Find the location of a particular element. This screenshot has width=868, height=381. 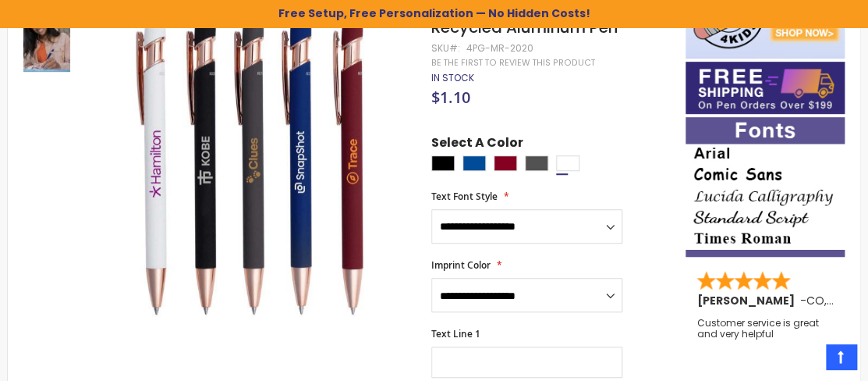

a: Be the first to review this product is located at coordinates (514, 63).